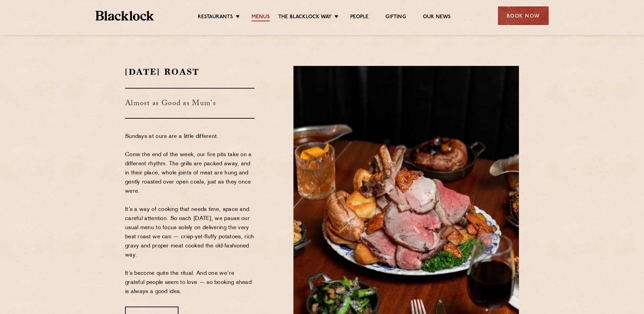  What do you see at coordinates (395, 18) in the screenshot?
I see `a: Gifting` at bounding box center [395, 18].